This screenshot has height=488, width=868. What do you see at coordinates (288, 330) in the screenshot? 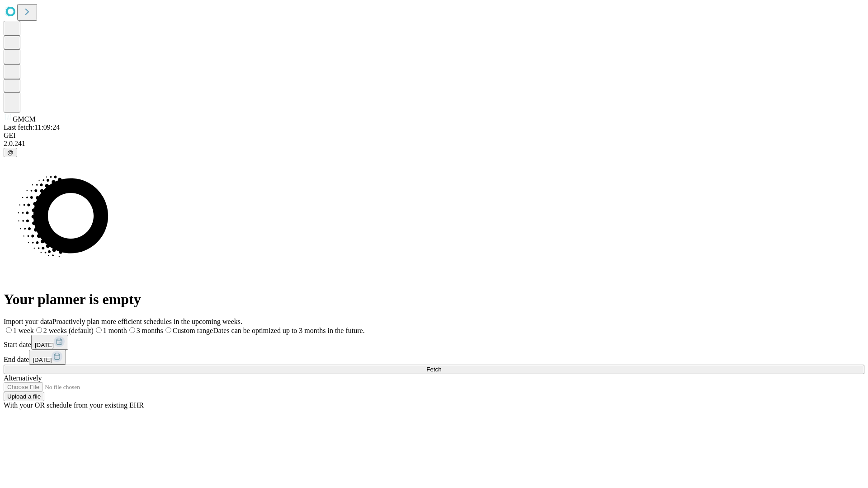
I see `span: Dates can be optimized up to 3 months in the future.` at bounding box center [288, 330].